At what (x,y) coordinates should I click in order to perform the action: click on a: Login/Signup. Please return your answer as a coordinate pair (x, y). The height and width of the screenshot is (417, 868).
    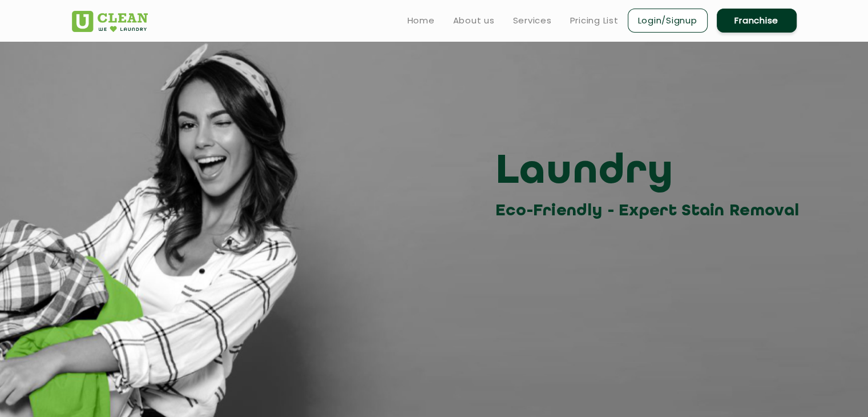
    Looking at the image, I should click on (668, 21).